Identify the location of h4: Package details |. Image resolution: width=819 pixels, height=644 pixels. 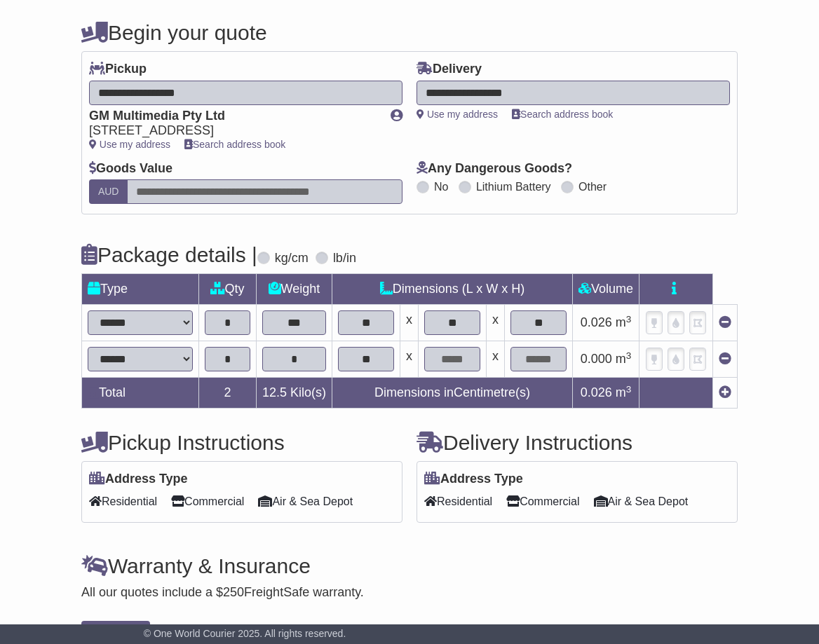
(169, 254).